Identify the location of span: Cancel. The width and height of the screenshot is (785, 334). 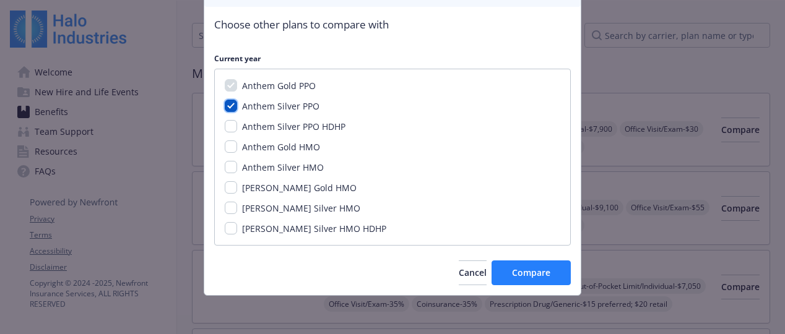
(472, 272).